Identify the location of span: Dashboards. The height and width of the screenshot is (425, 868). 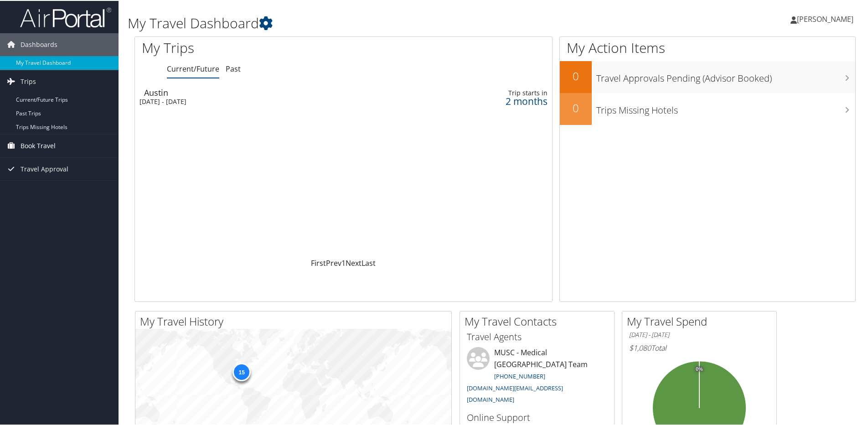
(39, 44).